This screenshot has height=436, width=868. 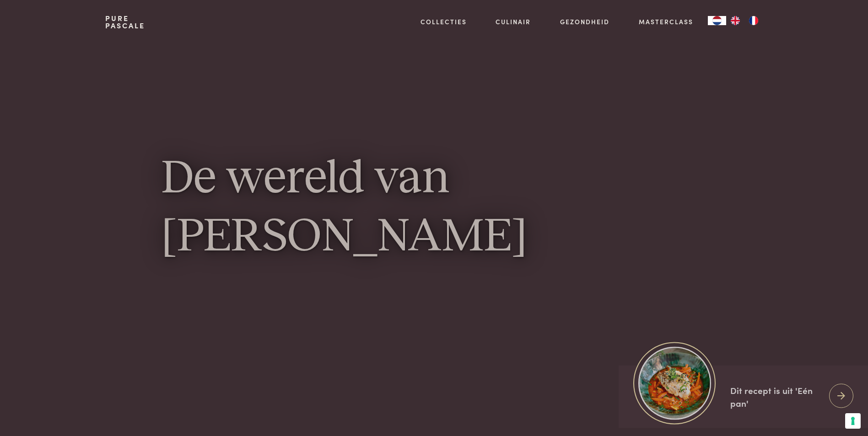 What do you see at coordinates (675, 383) in the screenshot?
I see `img: https://admin.purepascale.com/wp-content/uploads/2025/08/home_recept_link.jpg` at bounding box center [675, 383].